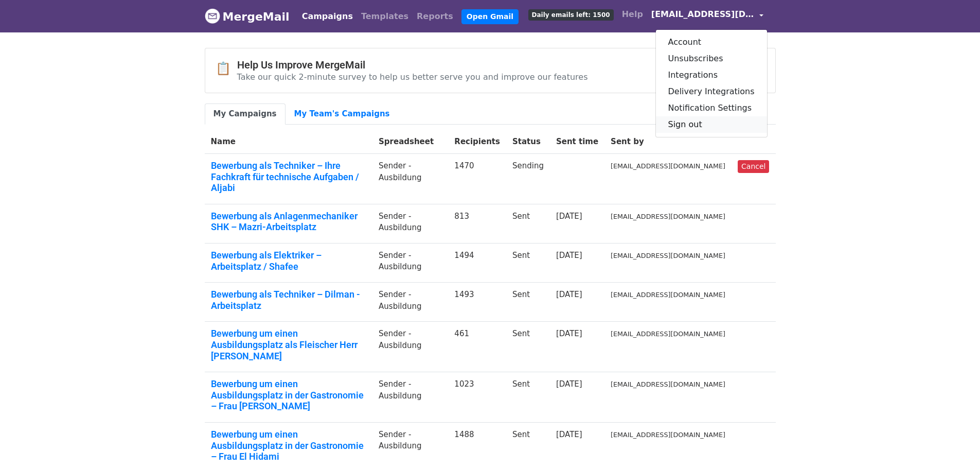 The width and height of the screenshot is (980, 469). Describe the element at coordinates (528, 179) in the screenshot. I see `td: Sending` at that location.